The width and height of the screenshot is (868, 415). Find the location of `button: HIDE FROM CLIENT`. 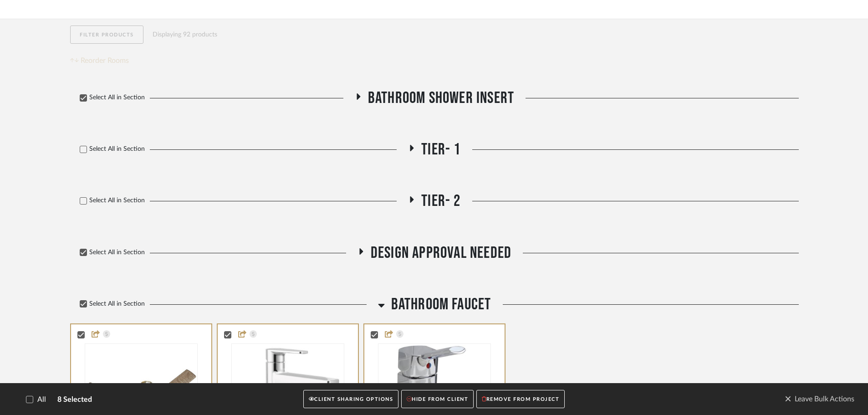

button: HIDE FROM CLIENT is located at coordinates (437, 400).